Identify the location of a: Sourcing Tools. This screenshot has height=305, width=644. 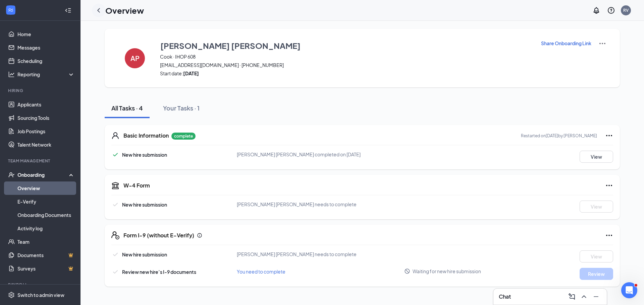
(46, 118).